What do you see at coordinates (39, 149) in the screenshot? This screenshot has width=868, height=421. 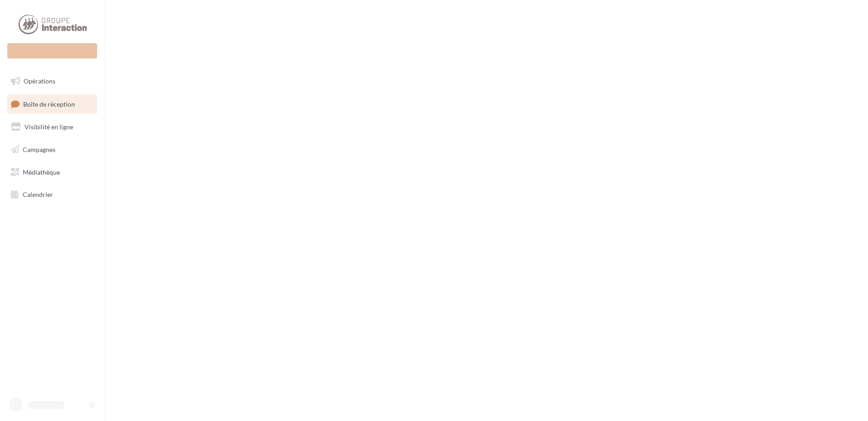 I see `span: Campagnes` at bounding box center [39, 149].